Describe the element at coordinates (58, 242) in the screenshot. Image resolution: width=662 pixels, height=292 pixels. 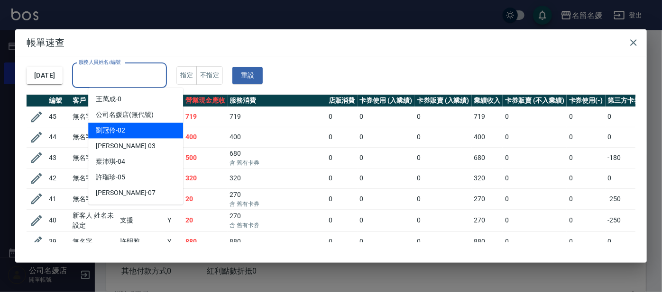
I see `td: 39` at that location.